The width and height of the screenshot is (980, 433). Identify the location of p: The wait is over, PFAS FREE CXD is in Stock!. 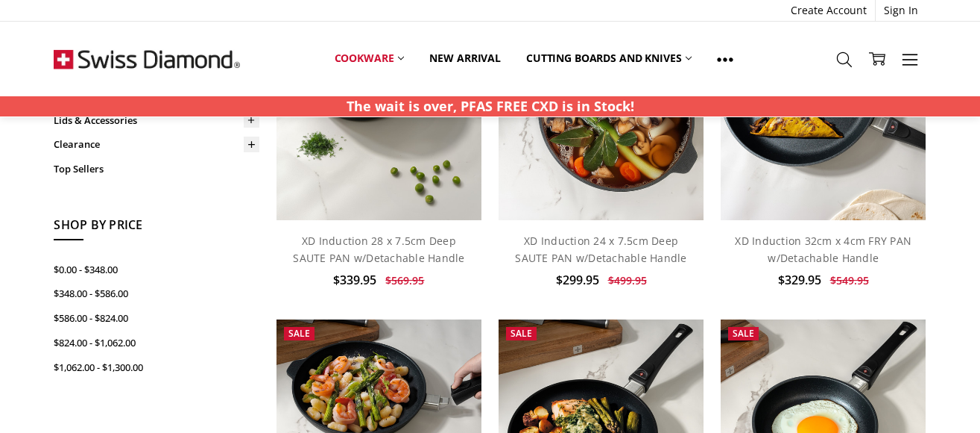
(491, 106).